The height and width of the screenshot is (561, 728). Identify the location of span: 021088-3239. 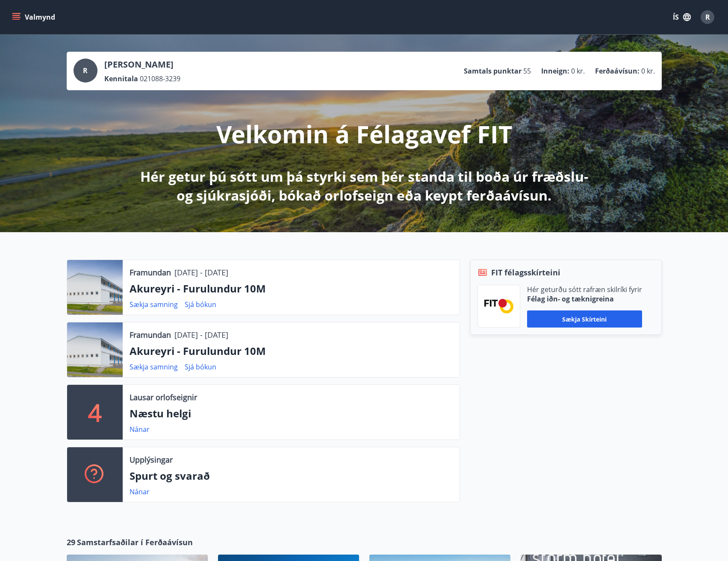
(160, 79).